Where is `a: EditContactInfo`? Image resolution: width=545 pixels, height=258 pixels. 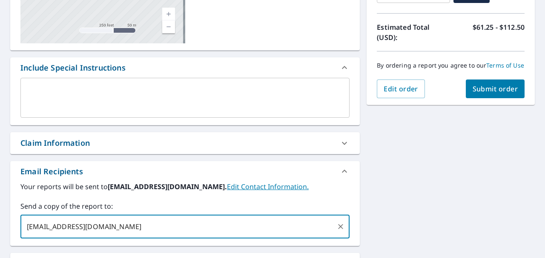 a: EditContactInfo is located at coordinates (268, 187).